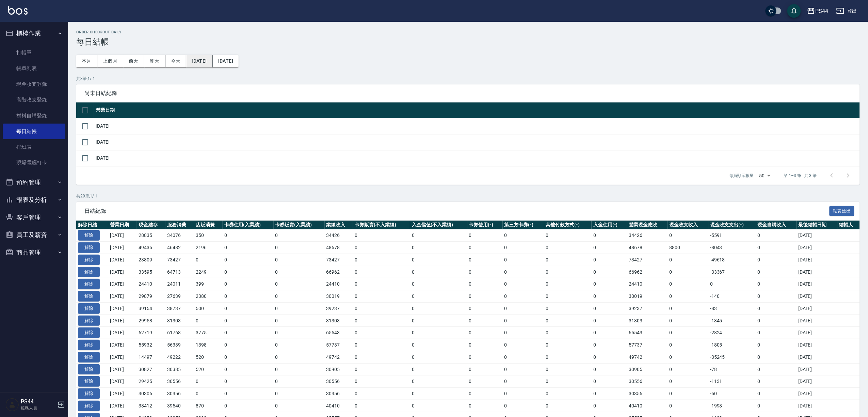  I want to click on th: 其他付款方式(-), so click(568, 225).